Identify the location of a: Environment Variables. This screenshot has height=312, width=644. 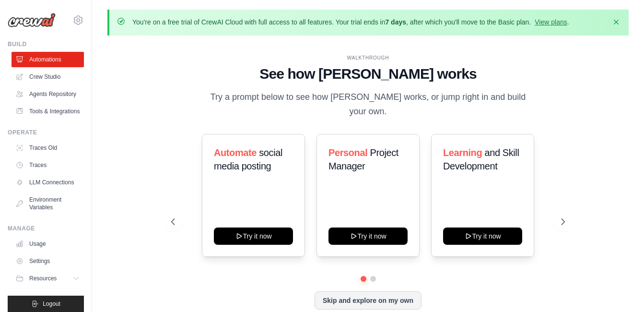
(48, 204).